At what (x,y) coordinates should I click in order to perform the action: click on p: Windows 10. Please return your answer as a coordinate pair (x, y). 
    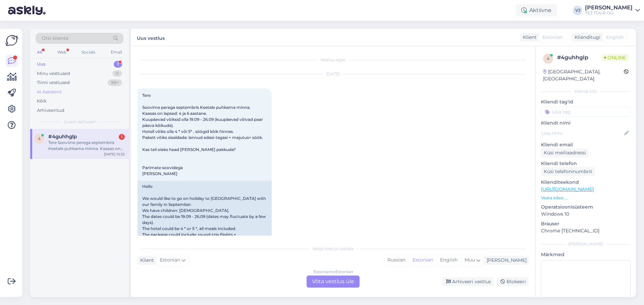
    Looking at the image, I should click on (586, 214).